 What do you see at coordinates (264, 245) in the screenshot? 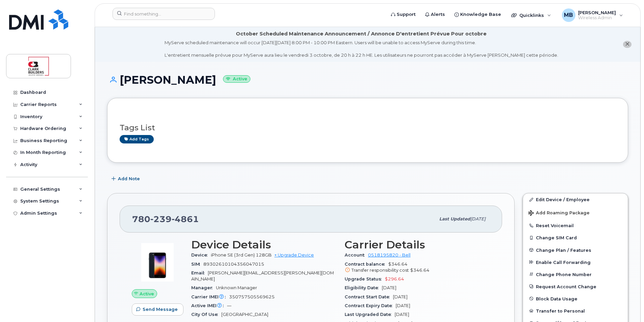
I see `h3: Device Details` at bounding box center [264, 245].